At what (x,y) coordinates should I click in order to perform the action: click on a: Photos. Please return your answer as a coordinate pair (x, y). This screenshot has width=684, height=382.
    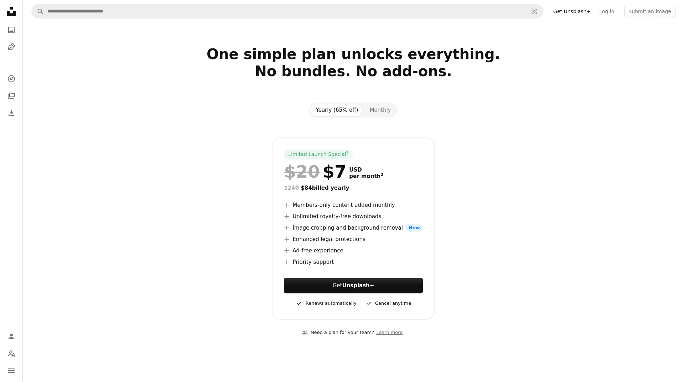
    Looking at the image, I should click on (11, 30).